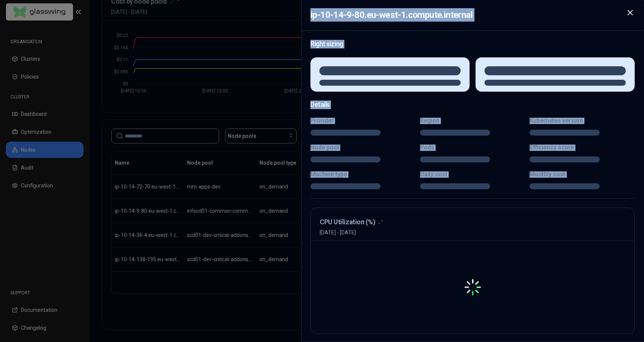 The height and width of the screenshot is (342, 644). I want to click on p: Right sizing, so click(473, 44).